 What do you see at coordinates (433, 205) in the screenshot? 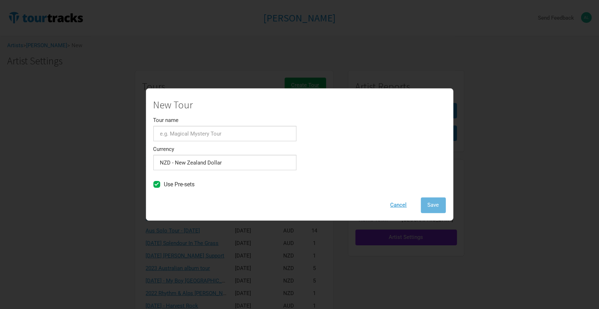
I see `button: Save` at bounding box center [433, 205].